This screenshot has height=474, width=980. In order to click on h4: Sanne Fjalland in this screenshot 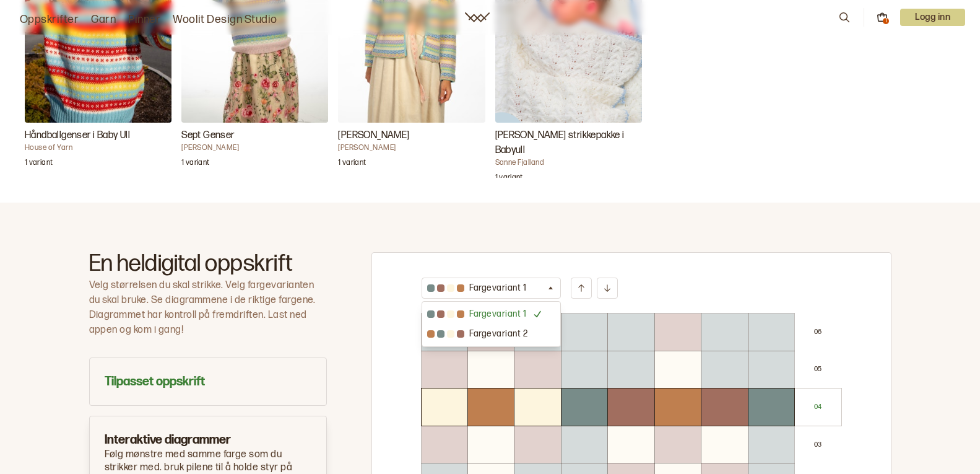, I will do `click(568, 163)`.